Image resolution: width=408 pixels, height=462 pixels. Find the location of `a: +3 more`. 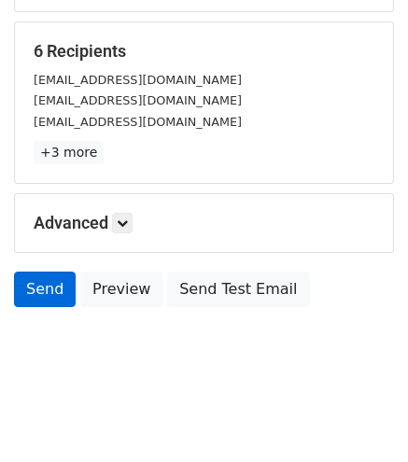

a: +3 more is located at coordinates (68, 152).